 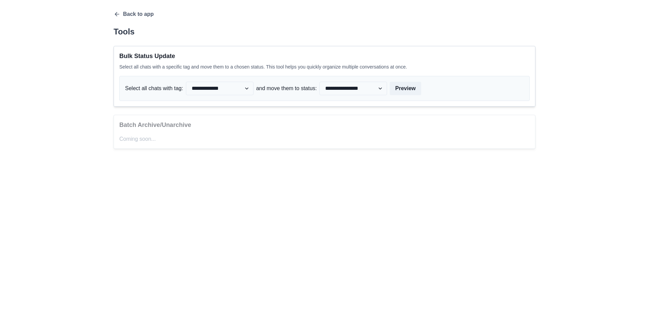 What do you see at coordinates (324, 32) in the screenshot?
I see `p: Tools` at bounding box center [324, 32].